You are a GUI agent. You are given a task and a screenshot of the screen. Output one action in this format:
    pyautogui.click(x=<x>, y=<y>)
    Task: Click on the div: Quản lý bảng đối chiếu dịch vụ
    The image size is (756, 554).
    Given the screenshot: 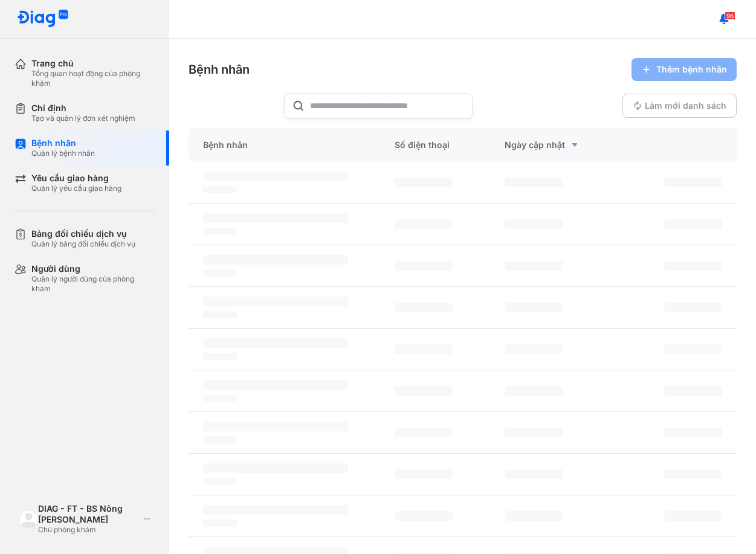 What is the action you would take?
    pyautogui.click(x=83, y=244)
    